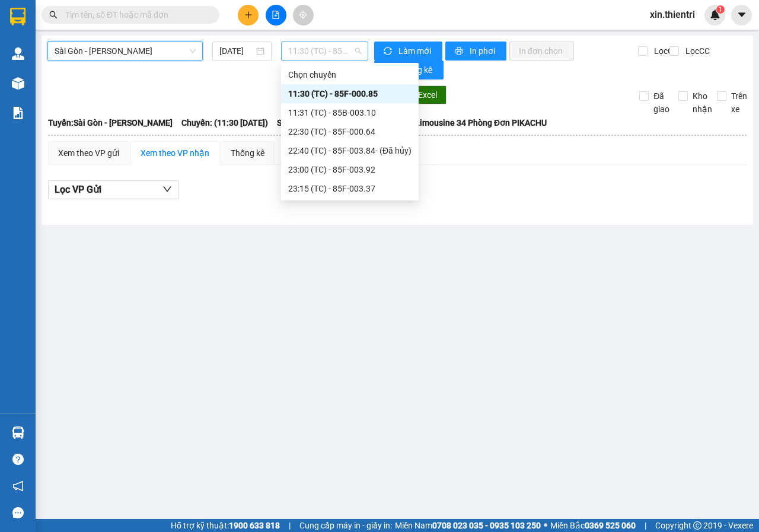  Describe the element at coordinates (18, 513) in the screenshot. I see `span: message` at that location.